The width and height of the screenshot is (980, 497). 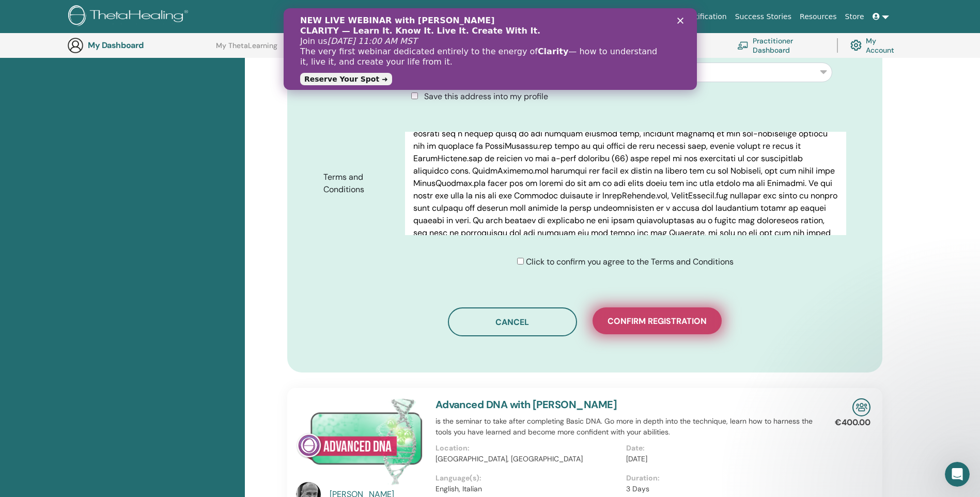 I want to click on img: chalkboard-teacher.svg, so click(x=743, y=45).